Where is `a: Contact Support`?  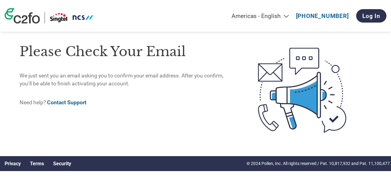
a: Contact Support is located at coordinates (67, 103).